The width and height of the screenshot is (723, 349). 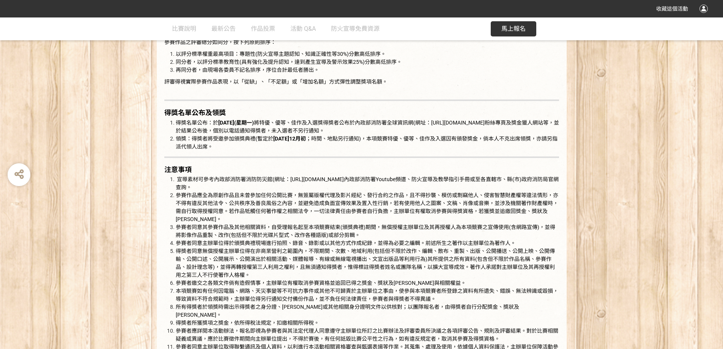 I want to click on span: 本項競賽如有任何因電腦、網路、天災事變等不可抗力事件或其他不可歸責於主辦單位之事由，使參與本項競賽者所登錄之資料有所遺失、錯誤、無法辨識或毀損，導致資料不符合規範時，主辦單位得另行通知交付備份作..., so click(x=367, y=295).